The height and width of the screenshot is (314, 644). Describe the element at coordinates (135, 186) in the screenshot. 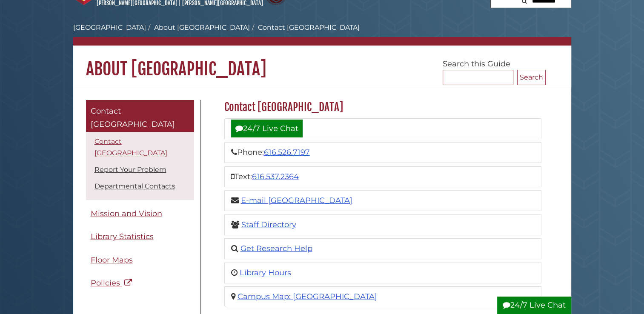

I see `a: Departmental Contacts` at that location.